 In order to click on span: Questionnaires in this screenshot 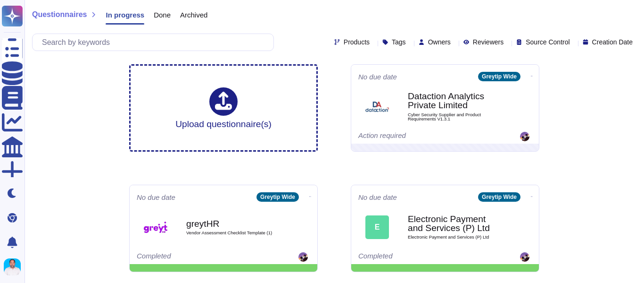, I will do `click(59, 14)`.